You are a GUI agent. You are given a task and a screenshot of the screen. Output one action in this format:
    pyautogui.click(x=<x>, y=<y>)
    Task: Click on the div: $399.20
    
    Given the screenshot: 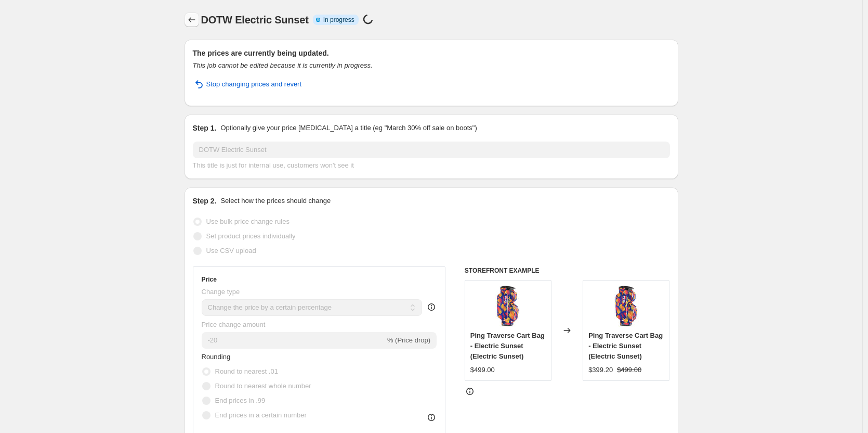 What is the action you would take?
    pyautogui.click(x=600, y=370)
    